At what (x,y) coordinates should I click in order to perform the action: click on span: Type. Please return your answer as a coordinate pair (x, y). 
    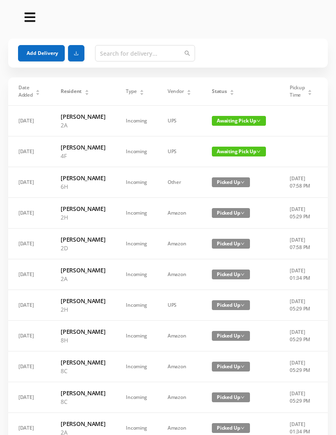
    Looking at the image, I should click on (131, 91).